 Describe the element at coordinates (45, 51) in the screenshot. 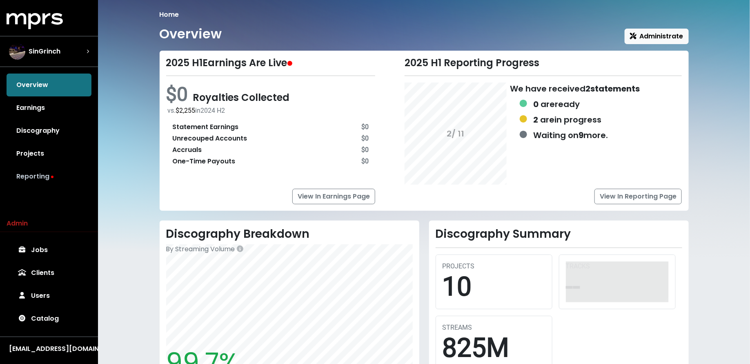

I see `span: SinGrinch` at that location.